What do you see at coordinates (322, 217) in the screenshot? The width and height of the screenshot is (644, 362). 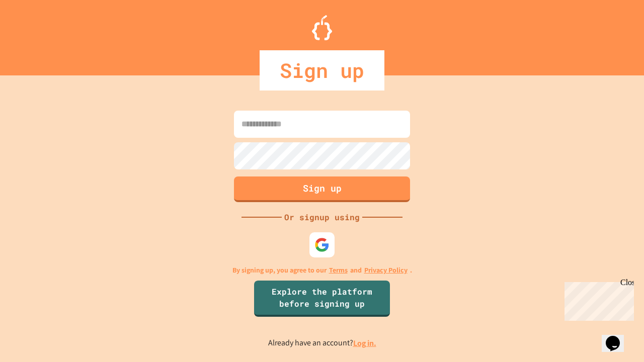 I see `div: Or signup using` at bounding box center [322, 217].